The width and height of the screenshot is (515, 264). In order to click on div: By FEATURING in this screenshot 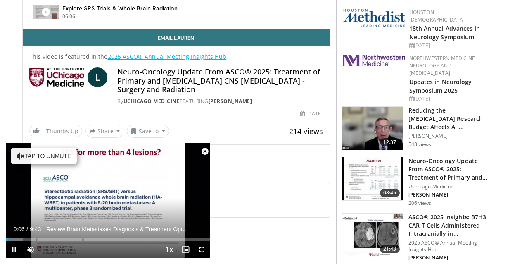, I will do `click(220, 101)`.